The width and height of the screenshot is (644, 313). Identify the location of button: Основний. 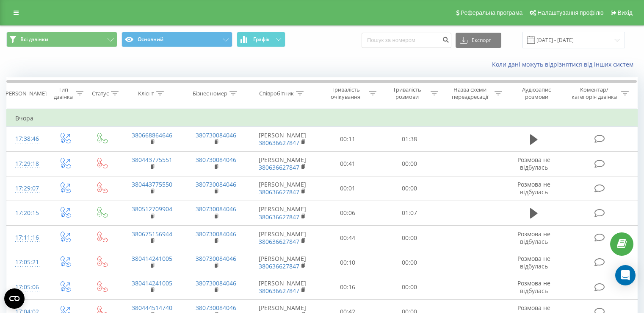
(177, 40).